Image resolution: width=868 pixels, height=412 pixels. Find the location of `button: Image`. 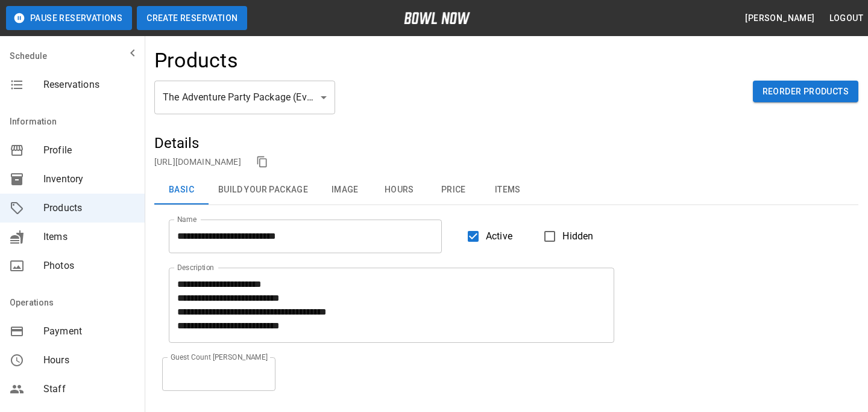

button: Image is located at coordinates (344, 190).